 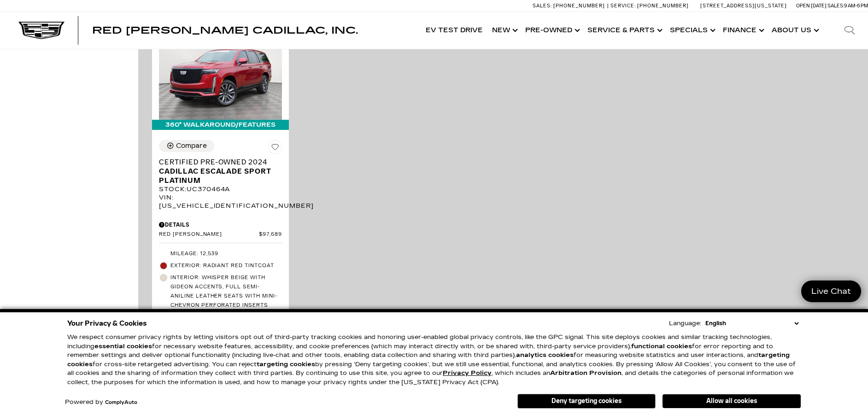 I want to click on span: Certified Pre-Owned 2024, so click(x=217, y=162).